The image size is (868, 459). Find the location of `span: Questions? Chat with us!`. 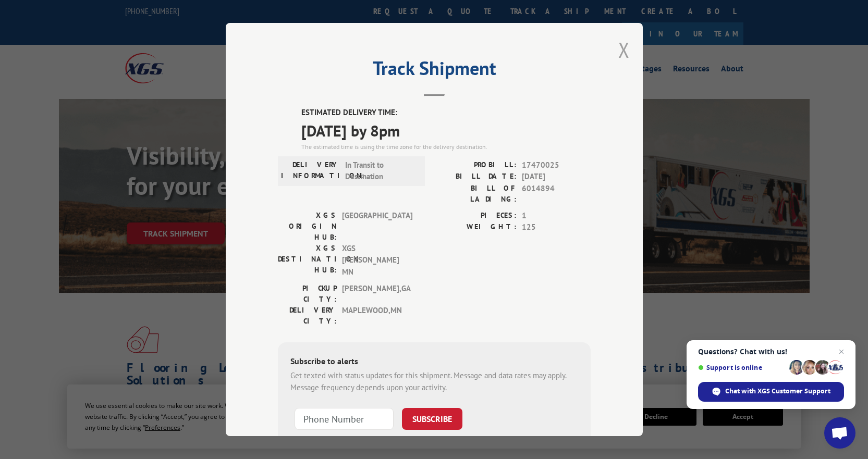

span: Questions? Chat with us! is located at coordinates (771, 352).